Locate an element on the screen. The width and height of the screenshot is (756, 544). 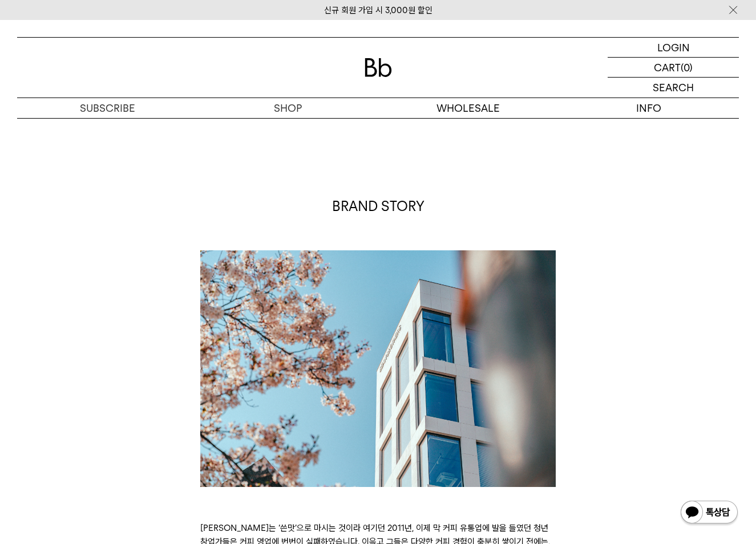
img: 로고 is located at coordinates (378, 67).